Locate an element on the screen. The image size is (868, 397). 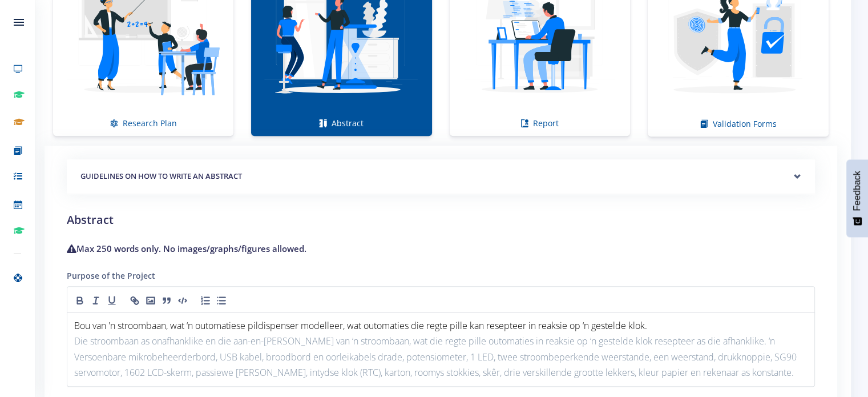
label: Purpose of the Project is located at coordinates (111, 275).